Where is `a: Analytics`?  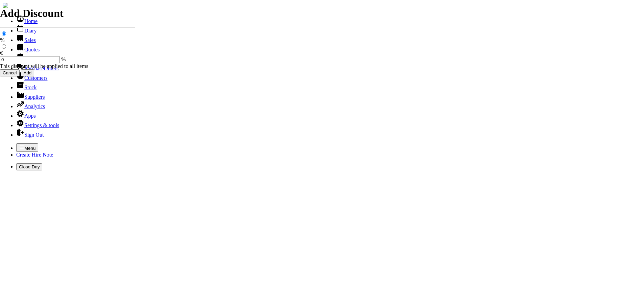
a: Analytics is located at coordinates (31, 106).